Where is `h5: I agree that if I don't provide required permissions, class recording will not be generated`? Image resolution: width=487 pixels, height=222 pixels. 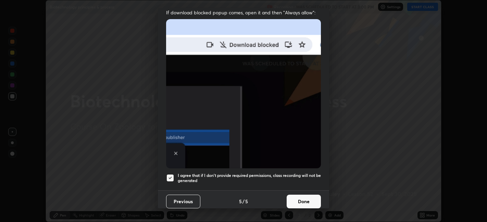
h5: I agree that if I don't provide required permissions, class recording will not be generated is located at coordinates (249, 178).